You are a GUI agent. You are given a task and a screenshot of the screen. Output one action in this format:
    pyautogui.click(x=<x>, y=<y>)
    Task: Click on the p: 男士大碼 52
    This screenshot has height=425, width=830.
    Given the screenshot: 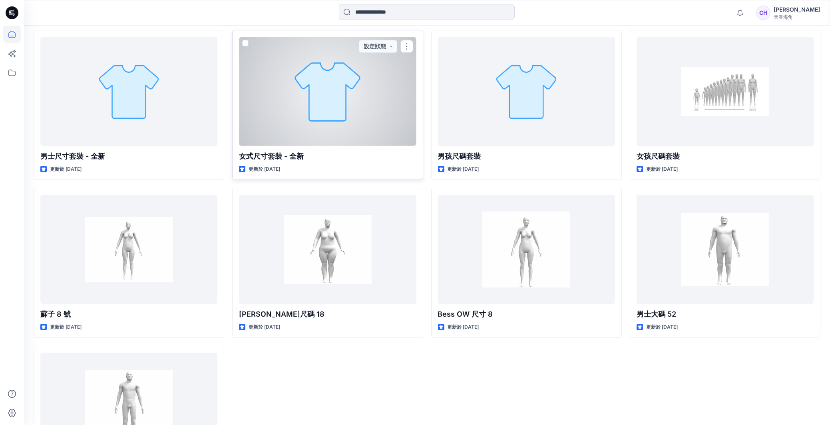 What is the action you would take?
    pyautogui.click(x=725, y=314)
    